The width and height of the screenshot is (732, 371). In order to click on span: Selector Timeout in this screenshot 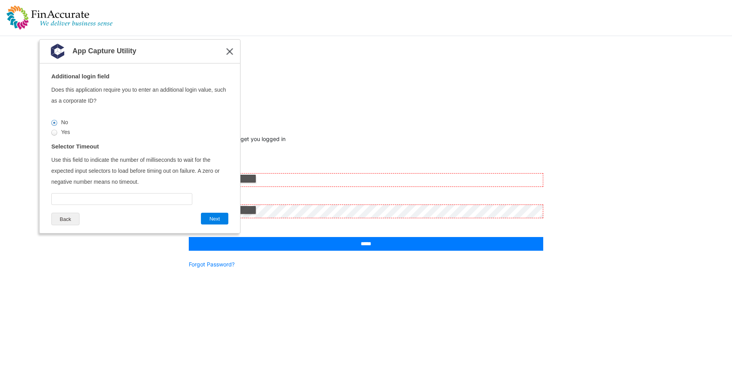, I will do `click(75, 146)`.